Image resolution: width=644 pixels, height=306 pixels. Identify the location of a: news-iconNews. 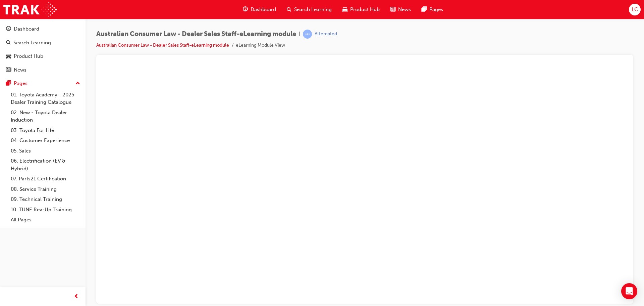
(400, 10).